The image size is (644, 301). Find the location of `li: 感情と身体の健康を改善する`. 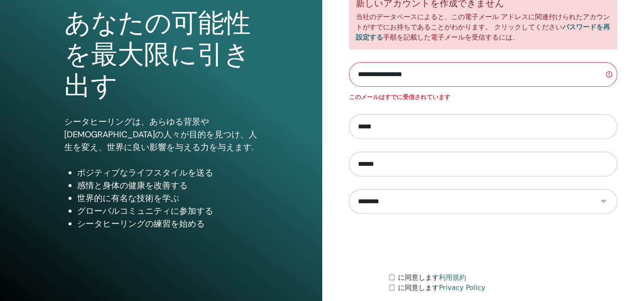

li: 感情と身体の健康を改善する is located at coordinates (167, 185).